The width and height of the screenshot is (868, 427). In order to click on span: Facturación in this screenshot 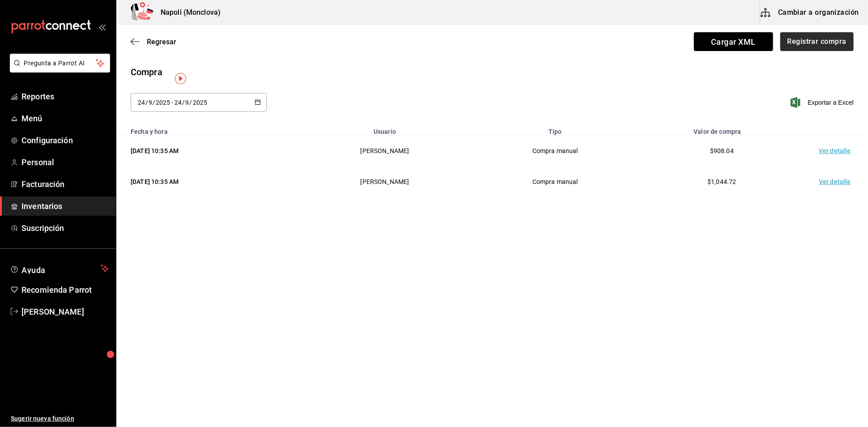, I will do `click(65, 184)`.